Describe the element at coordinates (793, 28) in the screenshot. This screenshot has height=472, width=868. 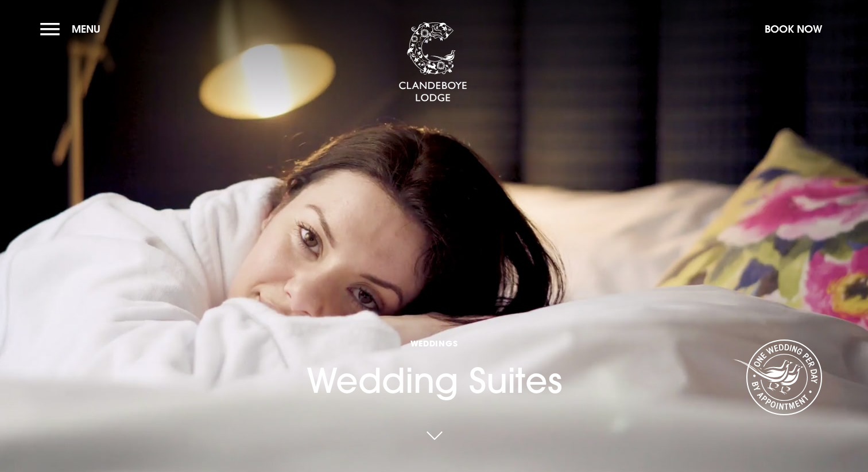
I see `button: Book Now` at that location.